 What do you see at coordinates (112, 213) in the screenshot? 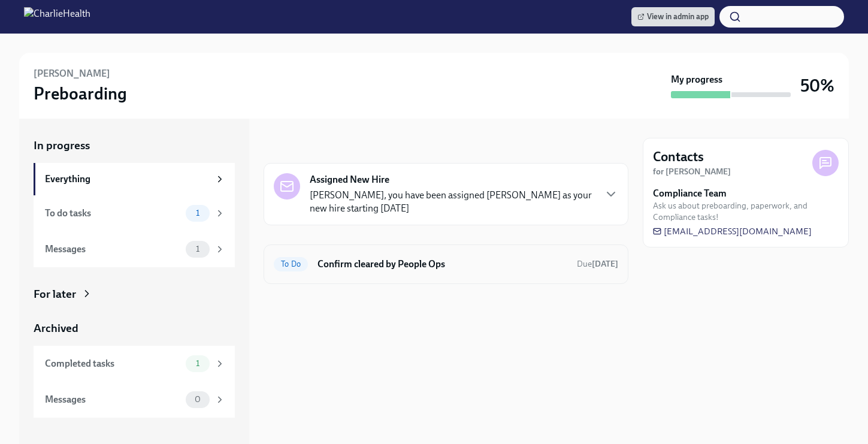
I see `div: To do tasks` at bounding box center [112, 213].